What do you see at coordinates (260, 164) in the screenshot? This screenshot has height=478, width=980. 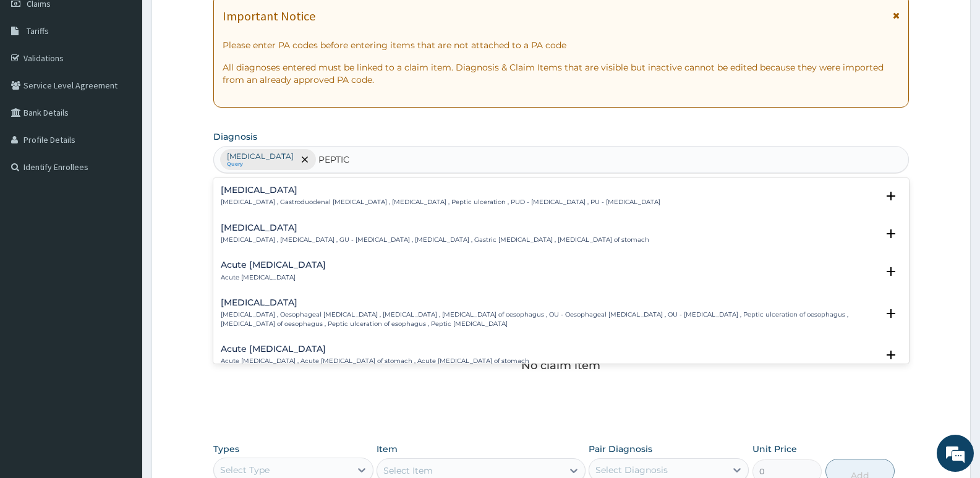 I see `small: Query` at bounding box center [260, 164].